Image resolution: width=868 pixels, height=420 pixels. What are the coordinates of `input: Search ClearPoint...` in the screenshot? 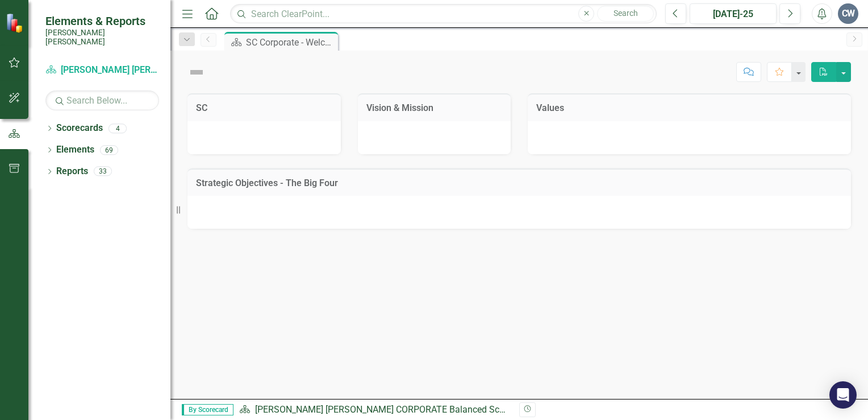 It's located at (443, 14).